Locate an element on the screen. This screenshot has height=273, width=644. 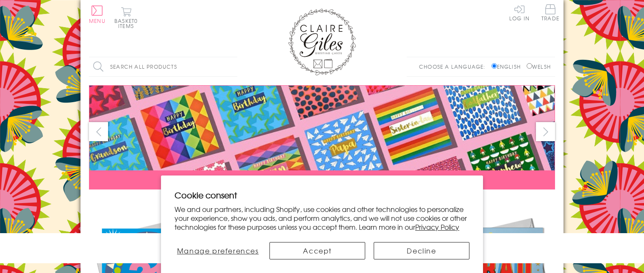
h2: Cookie consent is located at coordinates (322, 195).